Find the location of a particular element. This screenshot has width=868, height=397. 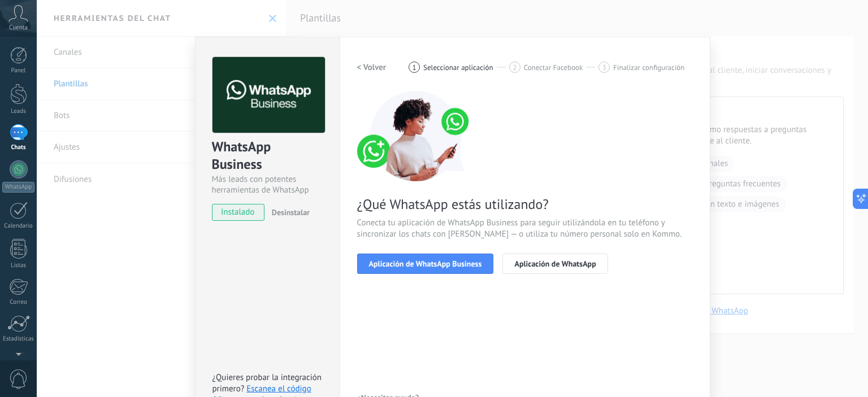

button: Aplicación de WhatsApp Business is located at coordinates (426, 264).